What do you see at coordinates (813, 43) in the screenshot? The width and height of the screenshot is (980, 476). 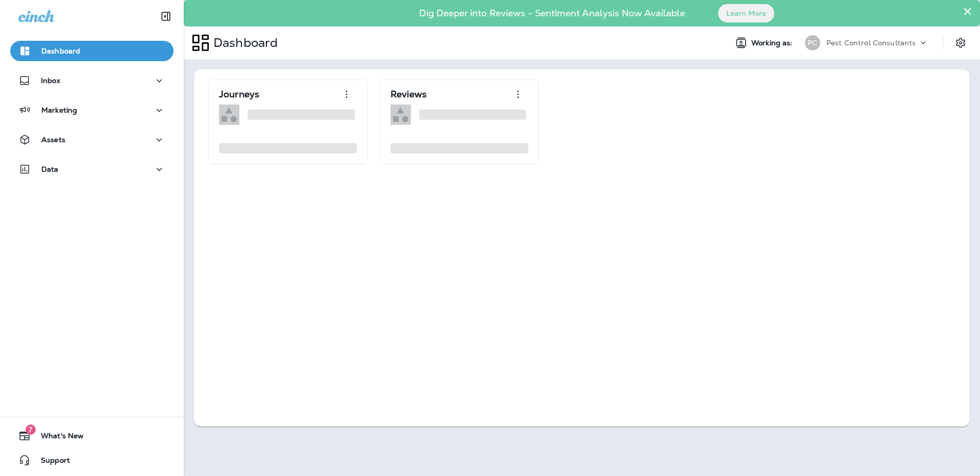 I see `div: PC` at bounding box center [813, 43].